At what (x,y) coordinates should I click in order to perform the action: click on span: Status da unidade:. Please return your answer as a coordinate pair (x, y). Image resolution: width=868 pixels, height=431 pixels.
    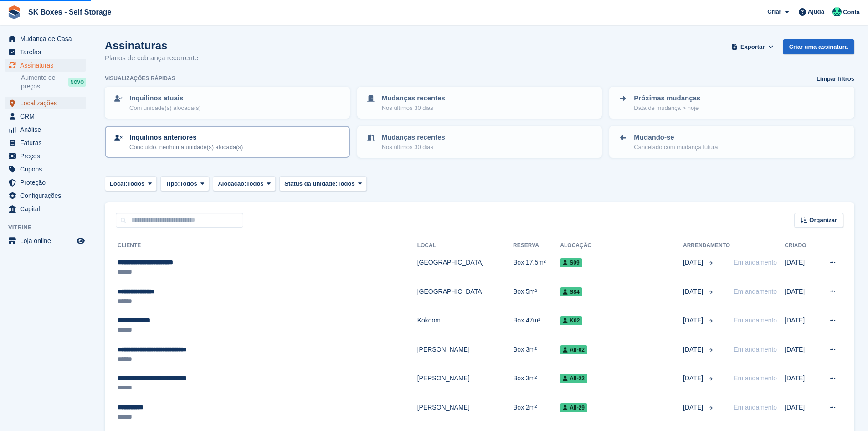
    Looking at the image, I should click on (311, 184).